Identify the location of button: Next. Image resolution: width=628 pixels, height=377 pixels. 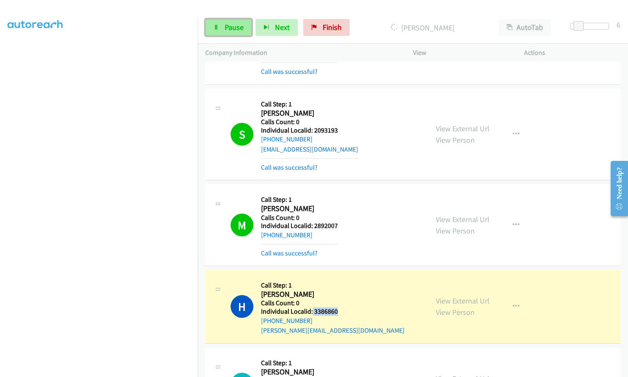
(277, 27).